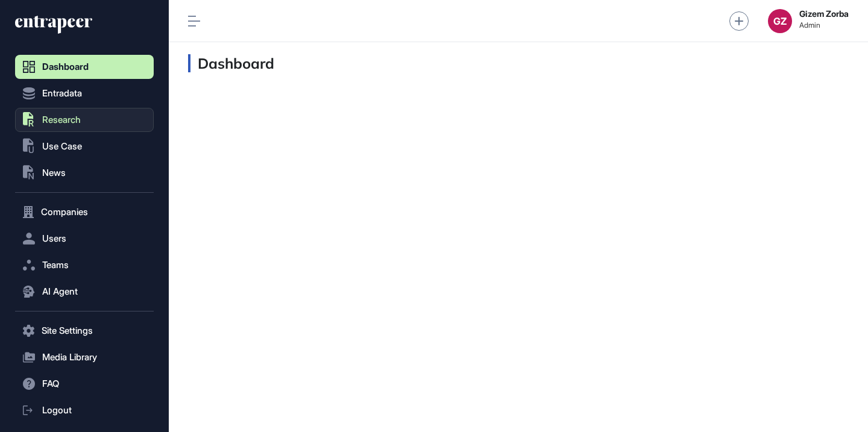 Image resolution: width=868 pixels, height=432 pixels. Describe the element at coordinates (62, 94) in the screenshot. I see `span: Entradata` at that location.